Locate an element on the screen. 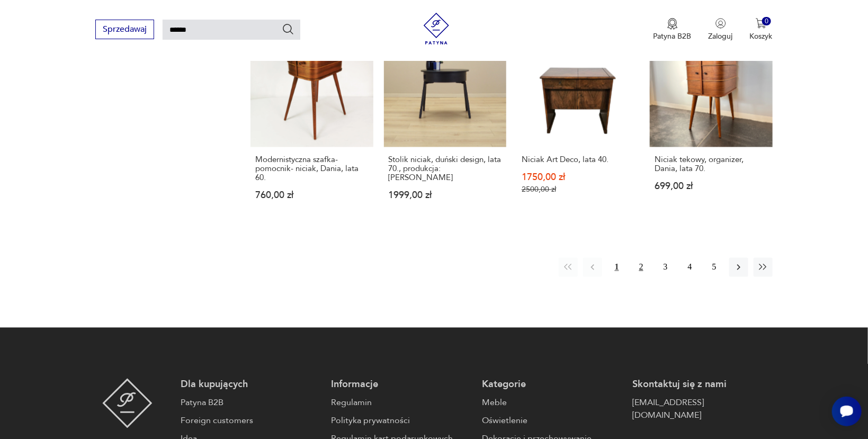 This screenshot has height=439, width=868. button: Sprzedawaj is located at coordinates (125, 29).